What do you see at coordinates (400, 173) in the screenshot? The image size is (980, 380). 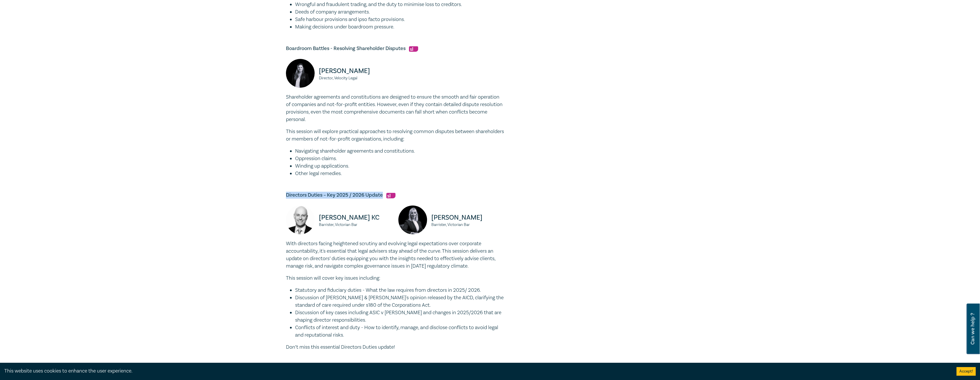 I see `li: Other legal remedies.` at bounding box center [400, 173].